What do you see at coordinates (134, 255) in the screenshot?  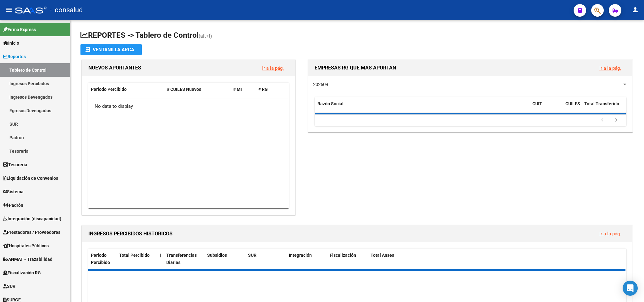 I see `span: Total Percibido` at bounding box center [134, 255].